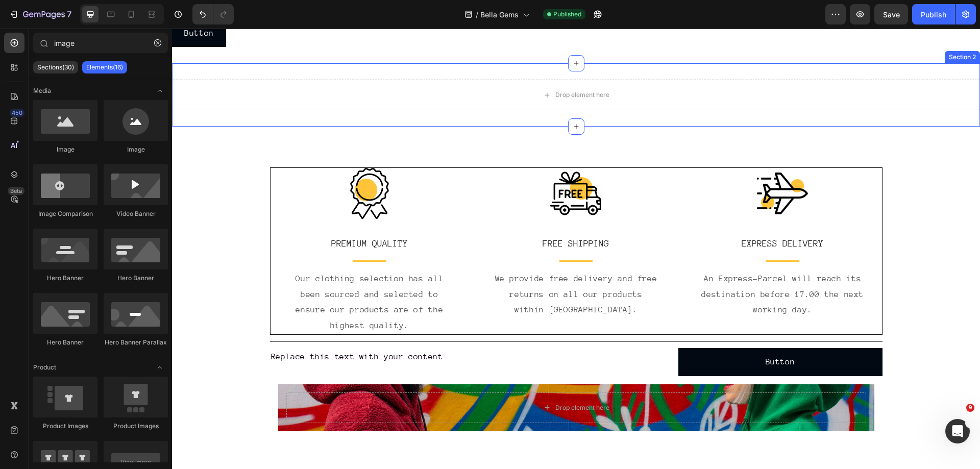  Describe the element at coordinates (66, 214) in the screenshot. I see `div: Image Comparison` at that location.